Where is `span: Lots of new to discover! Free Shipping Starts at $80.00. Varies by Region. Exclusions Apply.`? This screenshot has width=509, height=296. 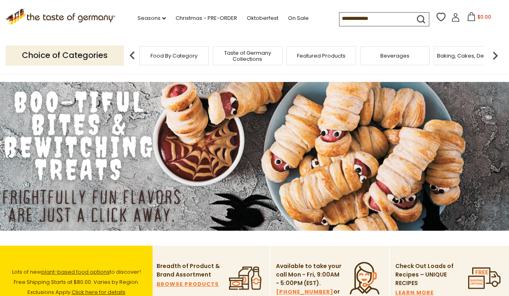 span: Lots of new to discover! Free Shipping Starts at $80.00. Varies by Region. Exclusions Apply. is located at coordinates (77, 281).